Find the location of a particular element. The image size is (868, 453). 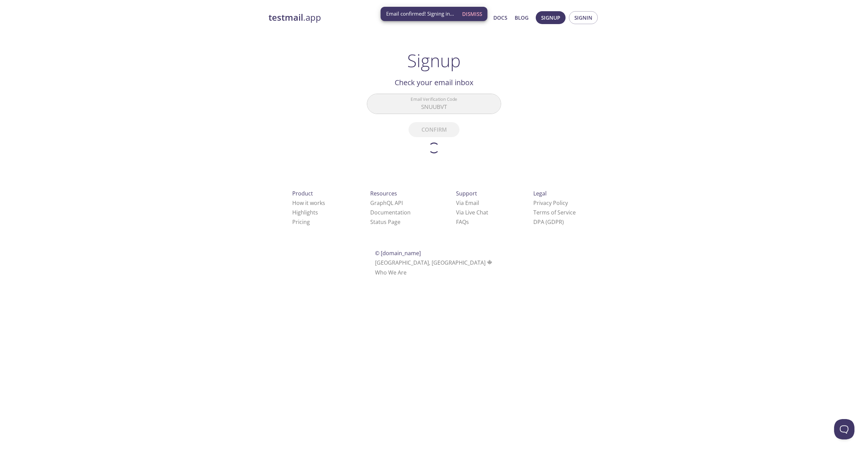

button: Signin is located at coordinates (583, 18).